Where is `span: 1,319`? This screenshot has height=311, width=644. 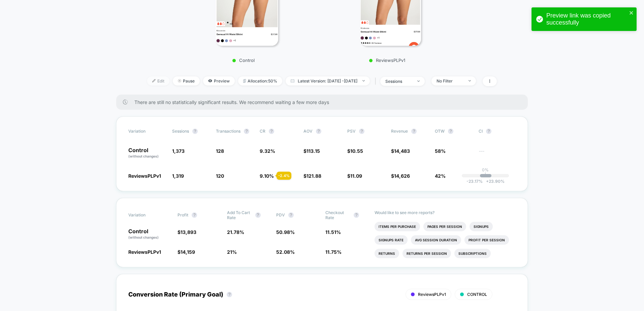 span: 1,319 is located at coordinates (178, 176).